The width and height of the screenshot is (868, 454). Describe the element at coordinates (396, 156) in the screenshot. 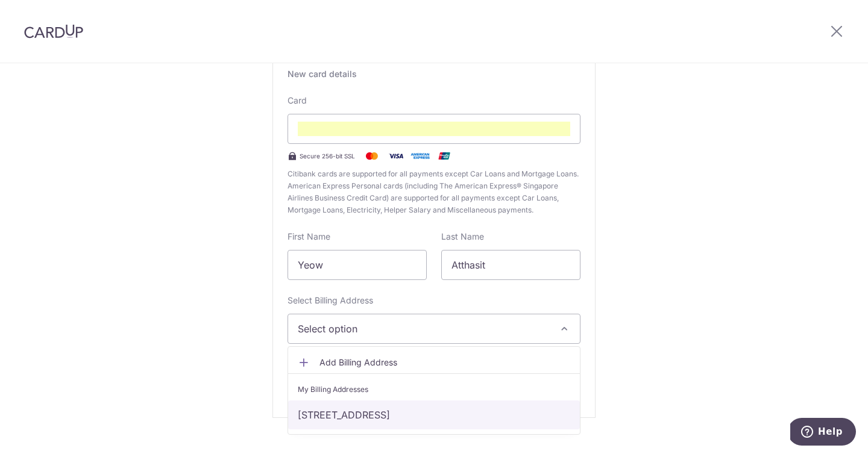

I see `img: Visa` at that location.